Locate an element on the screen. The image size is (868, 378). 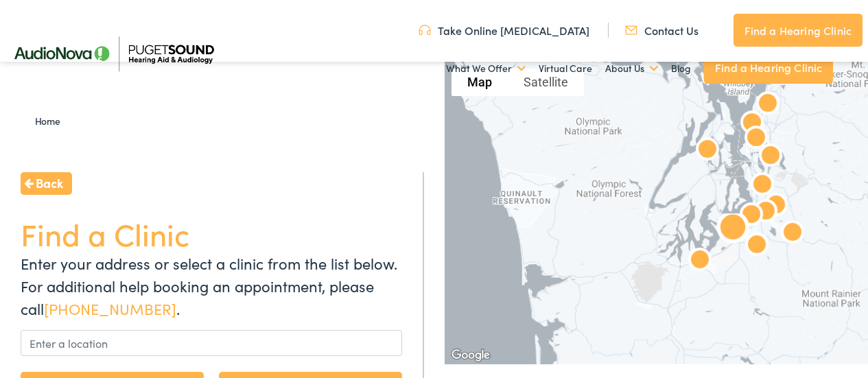
a: Contact Us is located at coordinates (662, 30).